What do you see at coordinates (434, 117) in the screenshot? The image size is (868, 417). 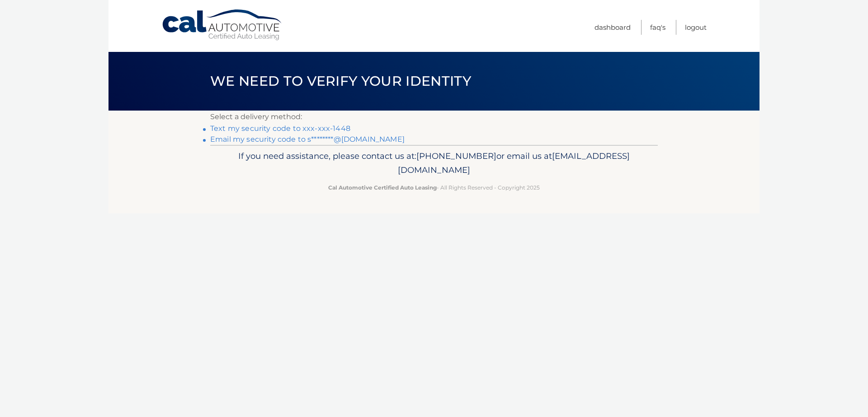 I see `p: Select a delivery method:` at bounding box center [434, 117].